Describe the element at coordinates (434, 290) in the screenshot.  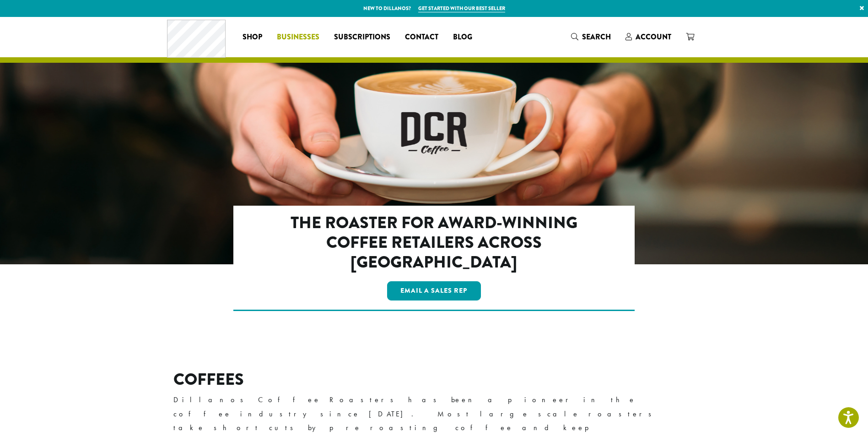
I see `a: Email a Sales Rep` at that location.